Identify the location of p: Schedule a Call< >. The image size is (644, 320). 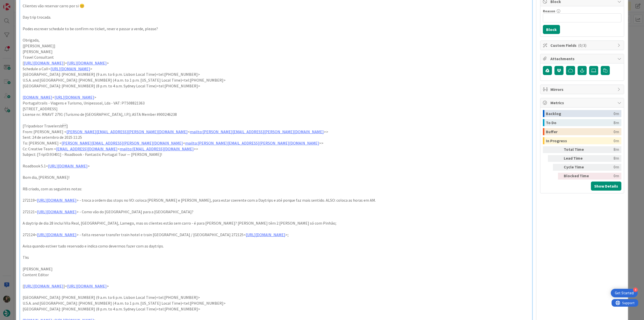
(276, 69).